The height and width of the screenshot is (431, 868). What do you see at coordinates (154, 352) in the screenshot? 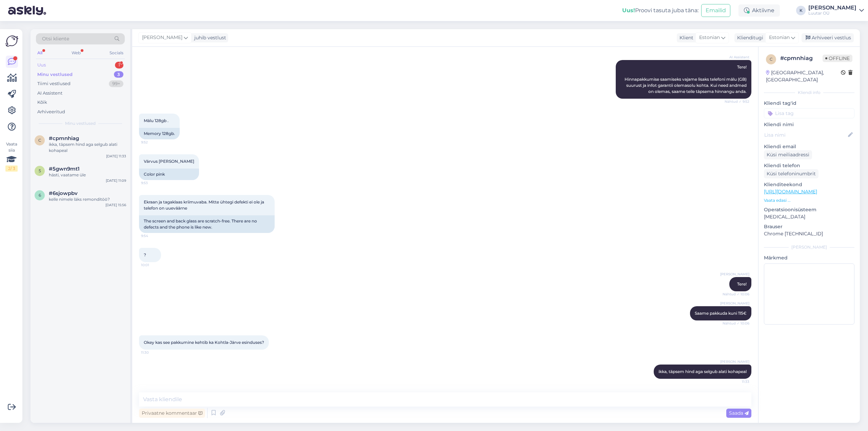
I see `span: 11:30` at bounding box center [154, 352].